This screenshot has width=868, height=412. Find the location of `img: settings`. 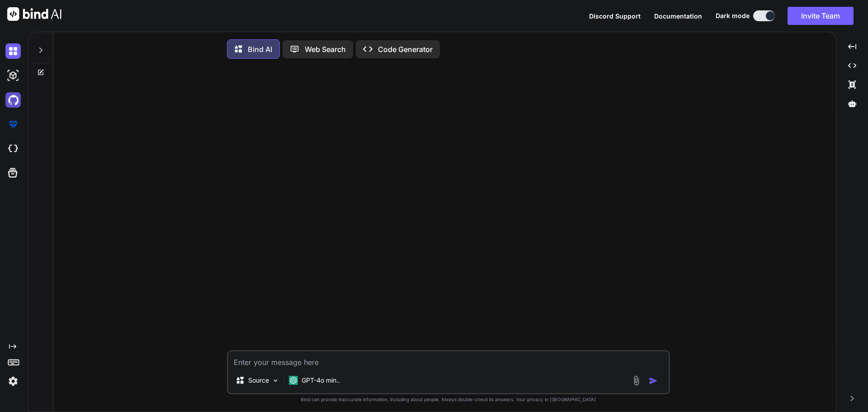

img: settings is located at coordinates (13, 381).